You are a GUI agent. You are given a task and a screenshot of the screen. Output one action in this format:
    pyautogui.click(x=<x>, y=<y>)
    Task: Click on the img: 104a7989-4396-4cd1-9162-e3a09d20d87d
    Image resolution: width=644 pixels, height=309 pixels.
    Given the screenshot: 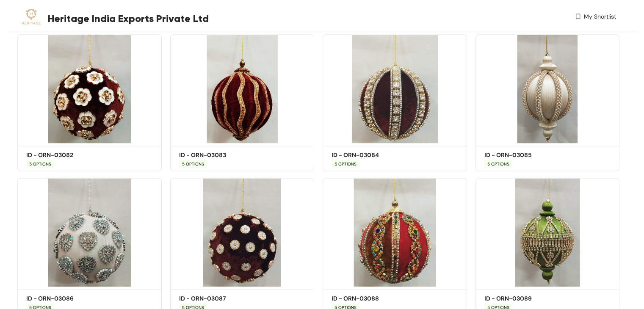 What is the action you would take?
    pyautogui.click(x=89, y=89)
    